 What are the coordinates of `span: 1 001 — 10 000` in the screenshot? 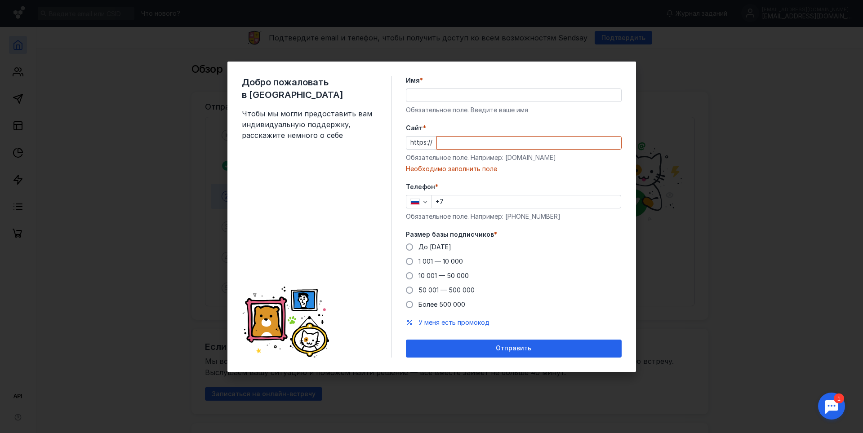 It's located at (441, 261).